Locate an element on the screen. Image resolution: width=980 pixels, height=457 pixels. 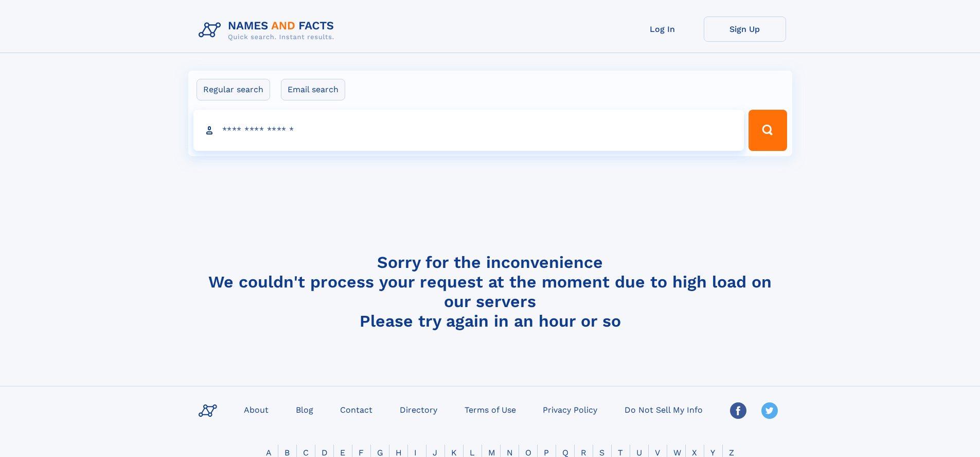
a: About is located at coordinates (256, 409).